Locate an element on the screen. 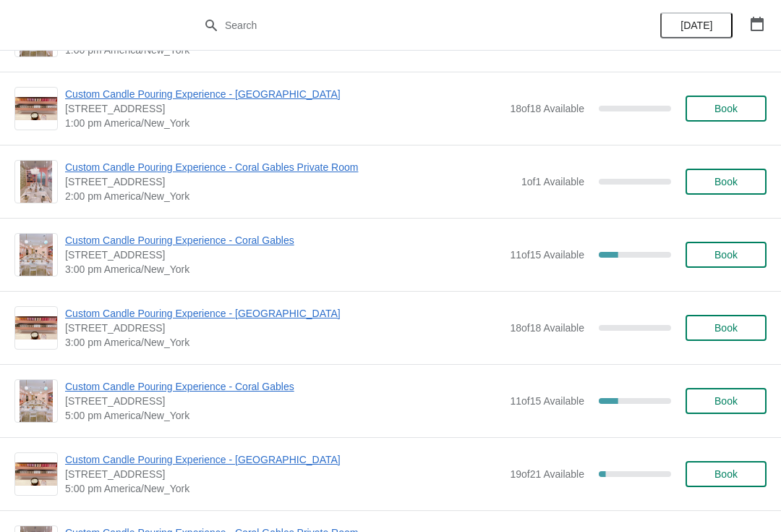 This screenshot has width=781, height=532. img: Custom Candle Pouring Experience - Coral Gables | 154 Giralda Avenue, Coral Gables, FL, USA | 5:0... is located at coordinates (36, 401).